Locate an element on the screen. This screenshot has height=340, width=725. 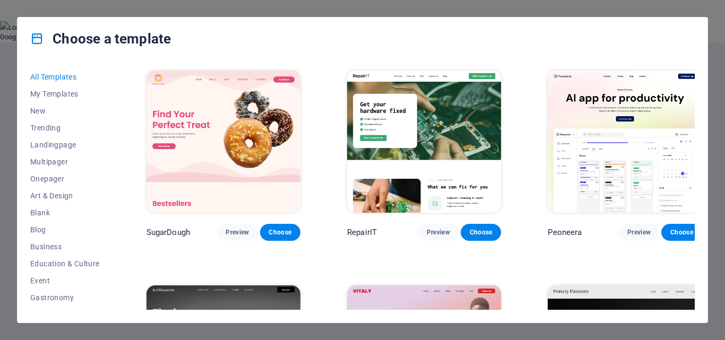
span: Multipager is located at coordinates (65, 162).